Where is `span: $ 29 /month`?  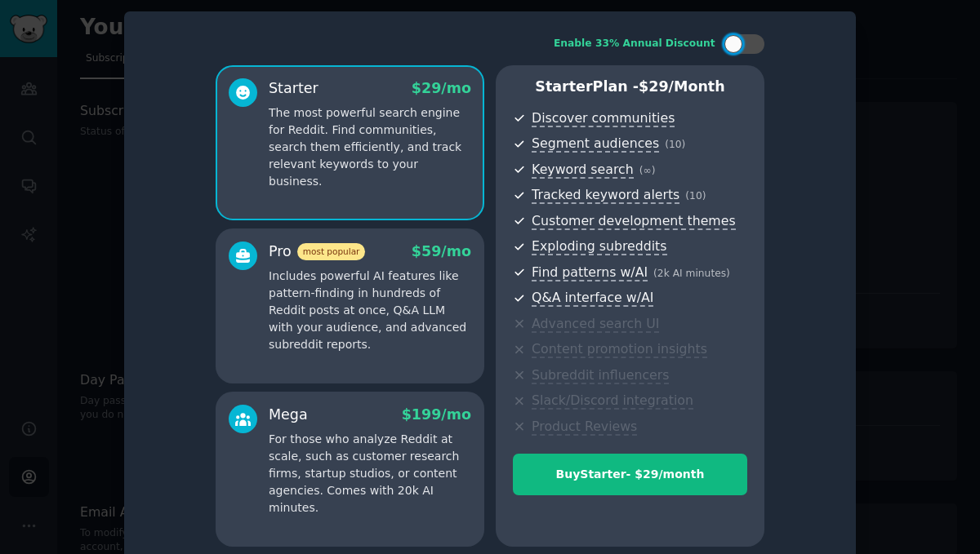
span: $ 29 /month is located at coordinates (682, 87).